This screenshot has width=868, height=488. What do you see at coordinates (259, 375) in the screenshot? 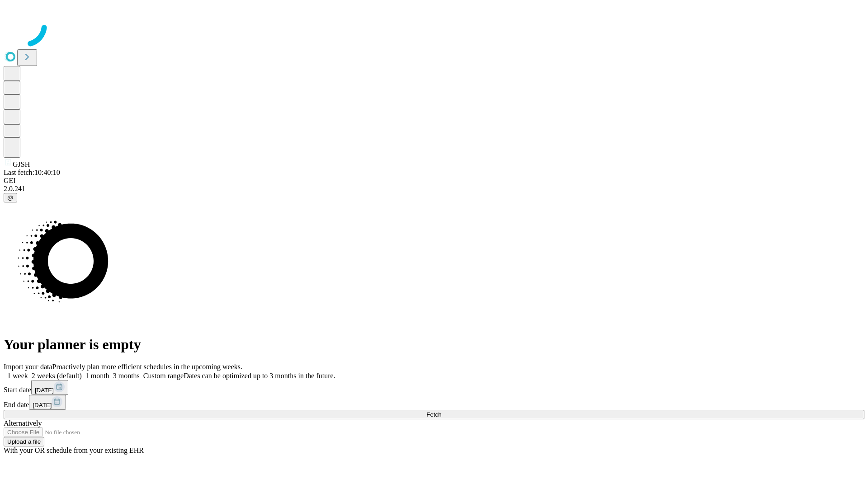
I see `span: Dates can be optimized up to 3 months in the future.` at bounding box center [259, 375].